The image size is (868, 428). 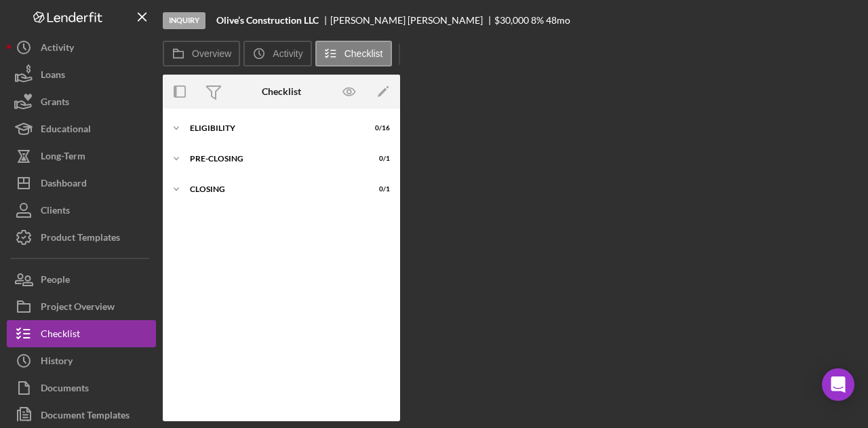 What do you see at coordinates (82, 210) in the screenshot?
I see `a: Clients` at bounding box center [82, 210].